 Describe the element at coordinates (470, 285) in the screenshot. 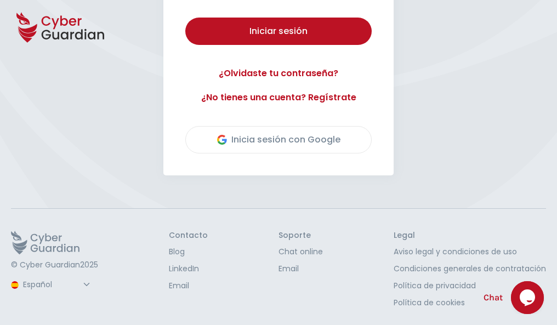

I see `a: Política de privacidad` at that location.